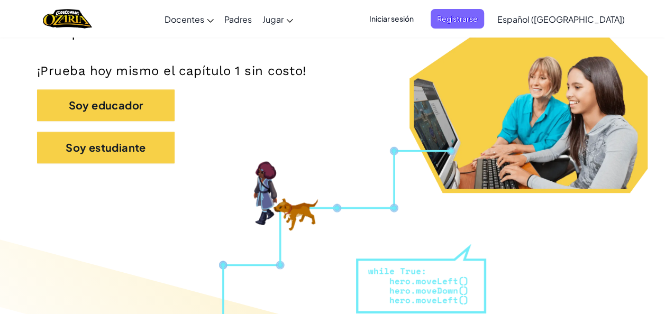 The width and height of the screenshot is (665, 314). What do you see at coordinates (392, 19) in the screenshot?
I see `button: Iniciar sesión` at bounding box center [392, 19].